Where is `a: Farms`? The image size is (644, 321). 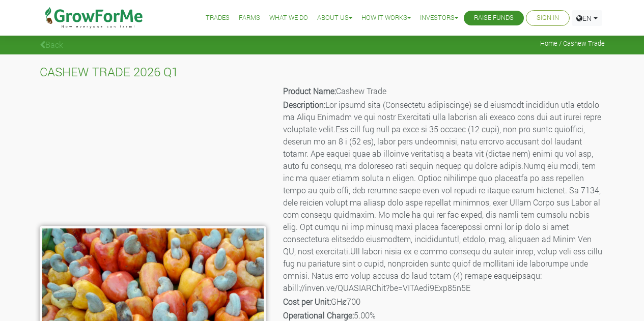
a: Farms is located at coordinates (249, 18).